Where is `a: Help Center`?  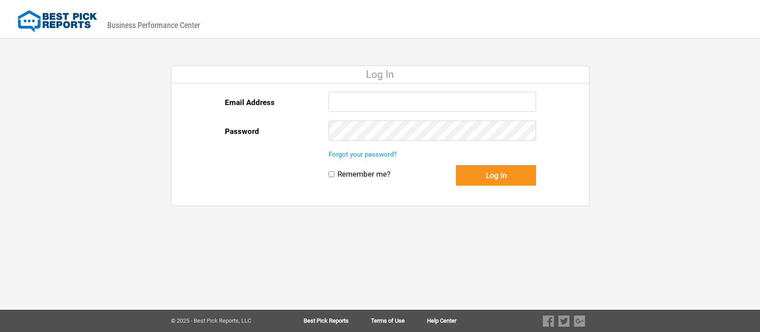 a: Help Center is located at coordinates (442, 321).